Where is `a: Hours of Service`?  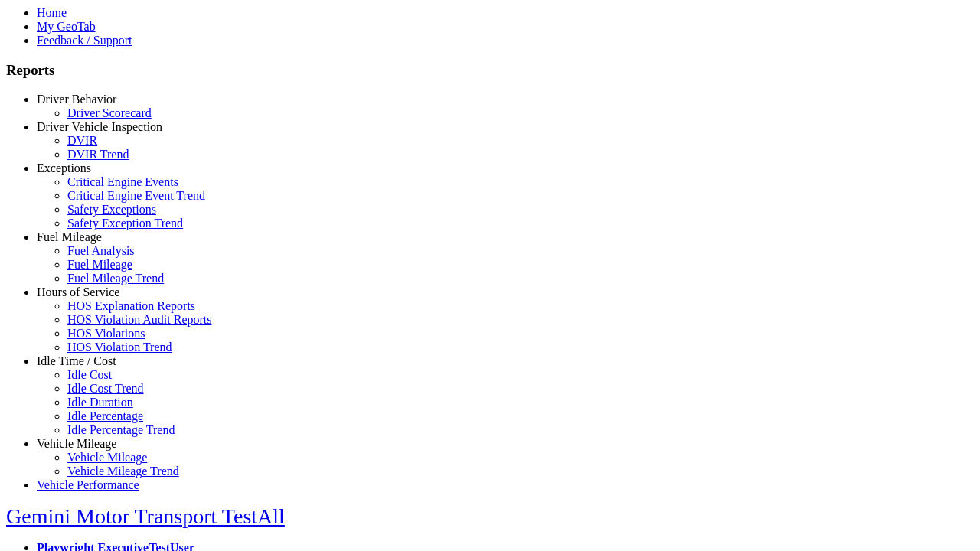
a: Hours of Service is located at coordinates (78, 292).